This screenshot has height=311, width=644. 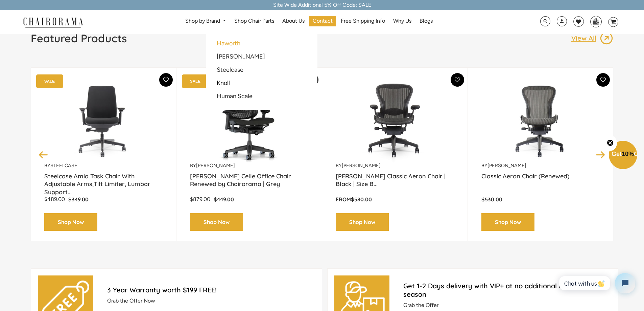 I want to click on div: Get10%OffClose teaser, so click(x=623, y=156).